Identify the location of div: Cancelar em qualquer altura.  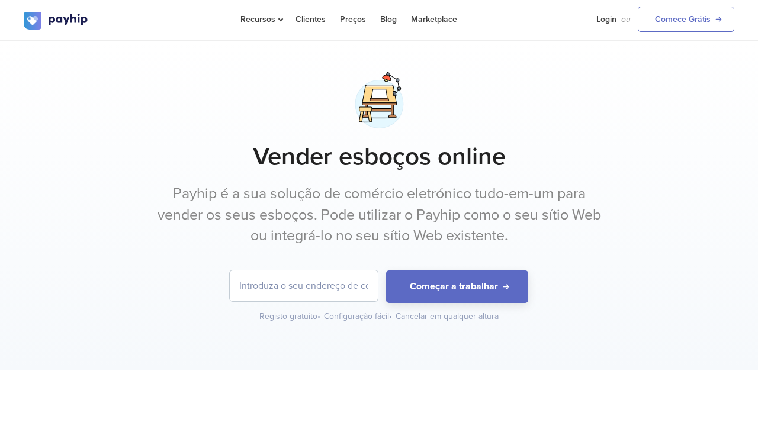
(447, 317).